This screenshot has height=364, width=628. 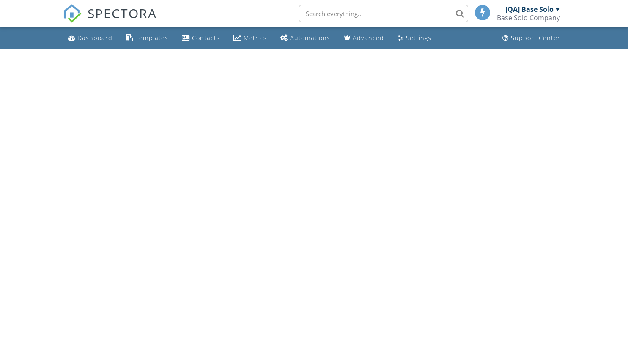 What do you see at coordinates (310, 37) in the screenshot?
I see `div: Automations` at bounding box center [310, 37].